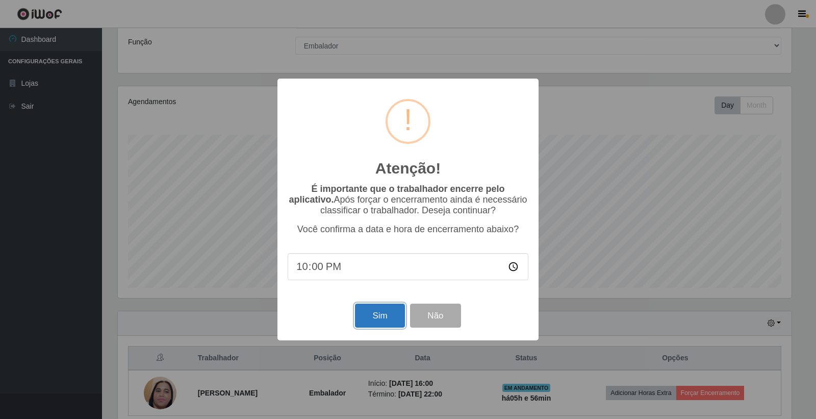 The width and height of the screenshot is (816, 419). I want to click on button: Sim, so click(379, 315).